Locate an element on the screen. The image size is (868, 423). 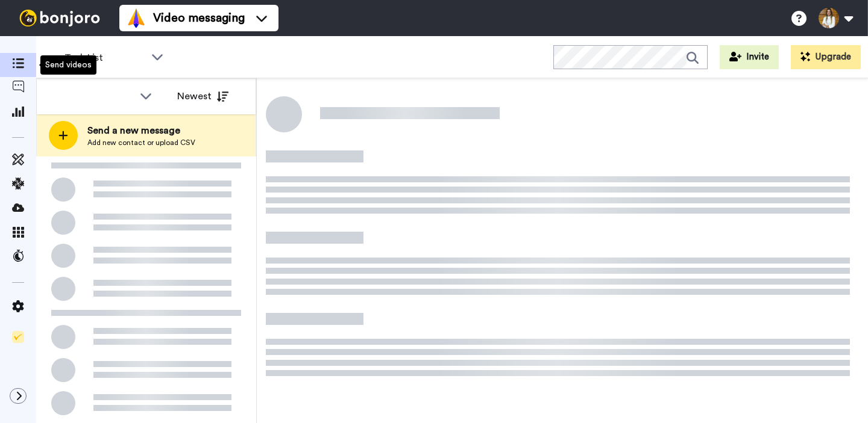
img: Checklist.svg is located at coordinates (18, 337).